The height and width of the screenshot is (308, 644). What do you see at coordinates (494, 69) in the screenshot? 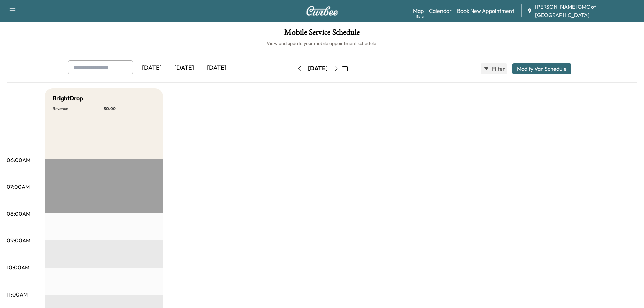
I see `button: Filter` at bounding box center [494, 69].